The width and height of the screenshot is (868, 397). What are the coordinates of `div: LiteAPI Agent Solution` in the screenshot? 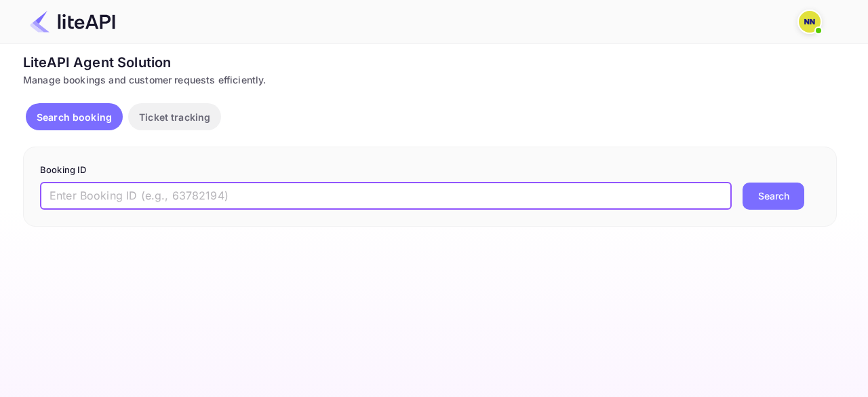 It's located at (430, 62).